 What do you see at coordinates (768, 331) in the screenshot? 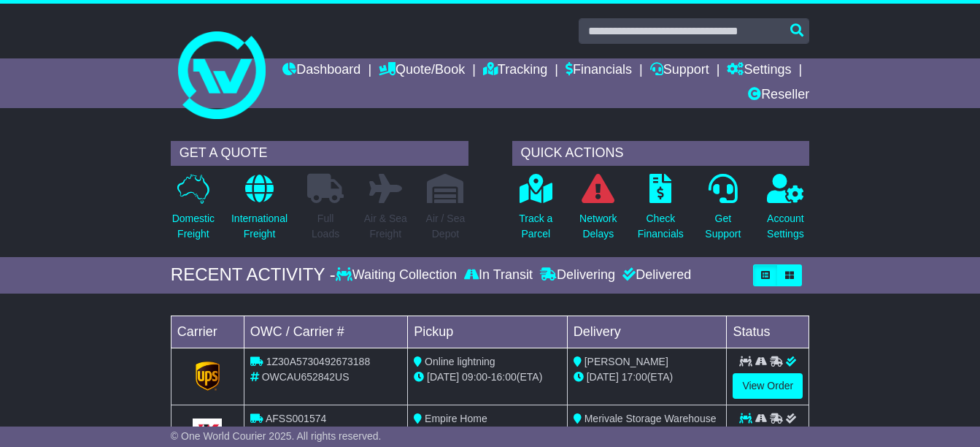
I see `td: Status` at bounding box center [768, 331].